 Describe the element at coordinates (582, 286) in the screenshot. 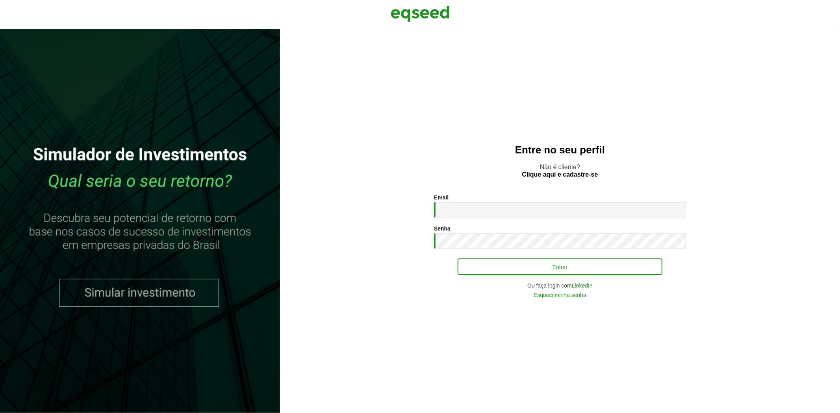

I see `a: LinkedIn` at that location.